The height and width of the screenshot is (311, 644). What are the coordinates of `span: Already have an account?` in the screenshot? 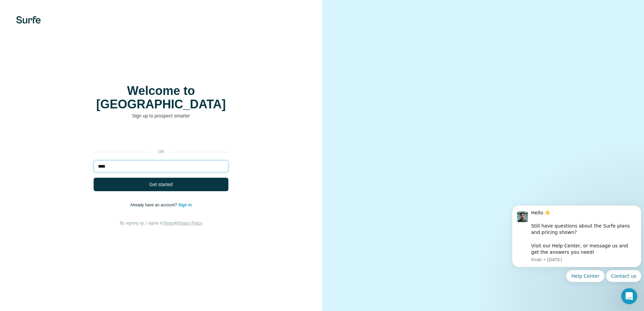 It's located at (154, 205).